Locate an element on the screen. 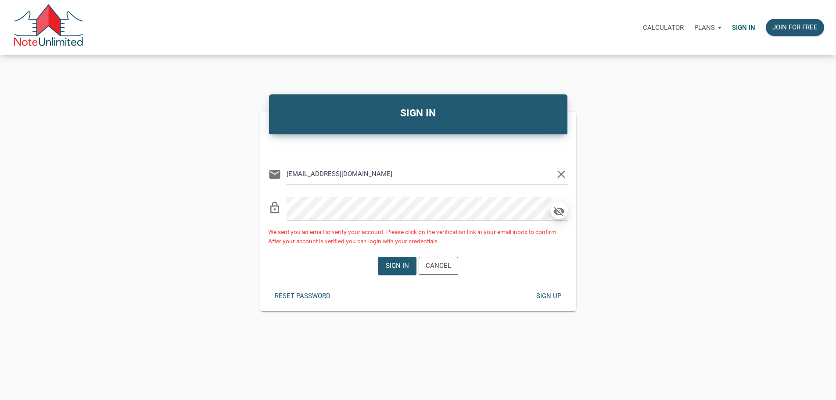 The image size is (836, 400). a: Calculator is located at coordinates (663, 27).